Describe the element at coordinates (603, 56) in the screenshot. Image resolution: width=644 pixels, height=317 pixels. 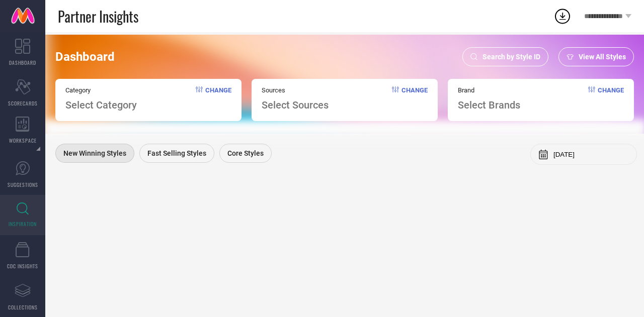
I see `span: View All Styles` at that location.